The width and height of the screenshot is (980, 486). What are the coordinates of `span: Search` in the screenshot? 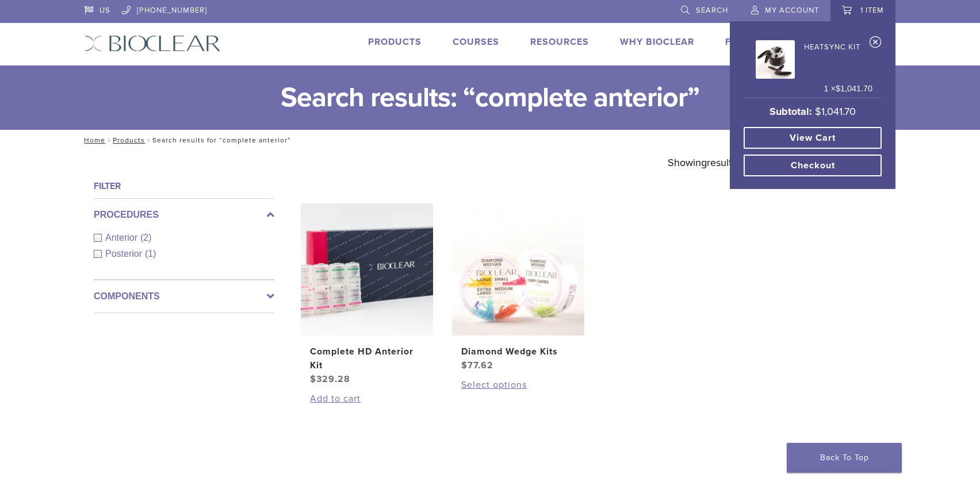 It's located at (712, 10).